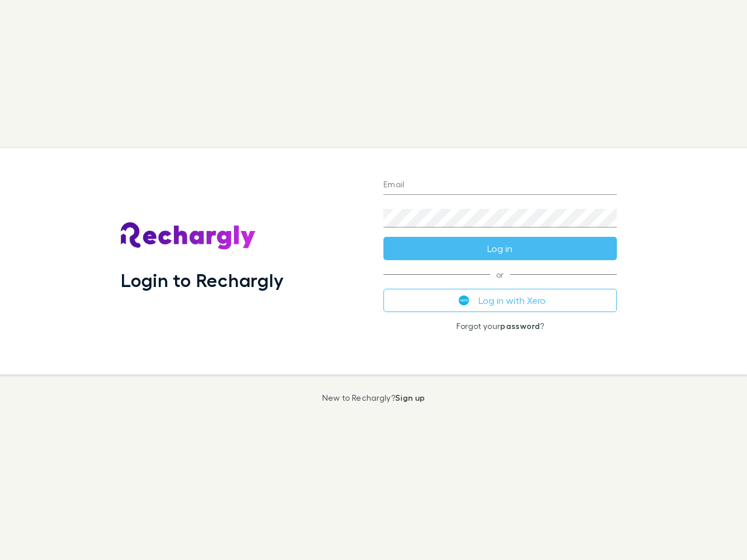 The height and width of the screenshot is (560, 747). What do you see at coordinates (202, 280) in the screenshot?
I see `h1: Login to Rechargly` at bounding box center [202, 280].